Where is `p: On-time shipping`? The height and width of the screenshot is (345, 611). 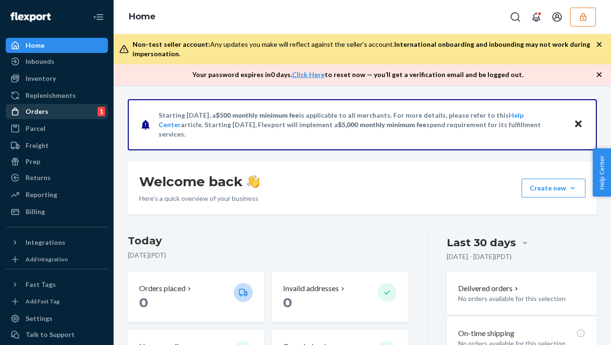
p: On-time shipping is located at coordinates (486, 333).